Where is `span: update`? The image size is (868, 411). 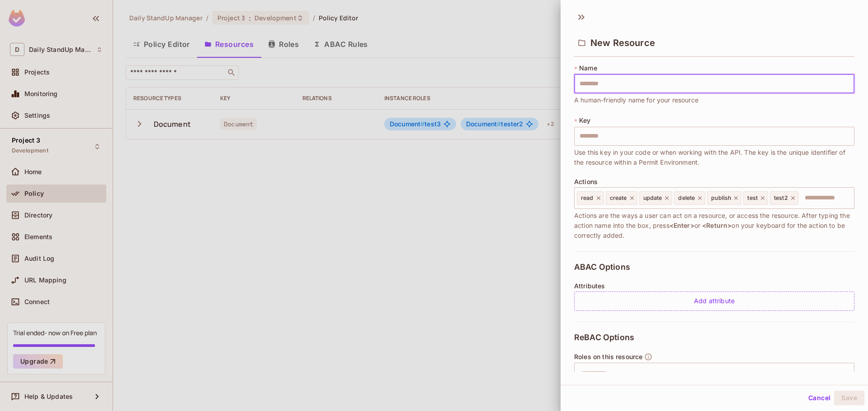
span: update is located at coordinates (653, 198).